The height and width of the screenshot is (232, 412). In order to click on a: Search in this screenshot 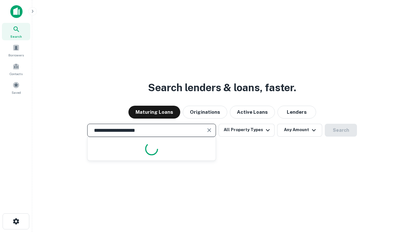, I will do `click(16, 32)`.